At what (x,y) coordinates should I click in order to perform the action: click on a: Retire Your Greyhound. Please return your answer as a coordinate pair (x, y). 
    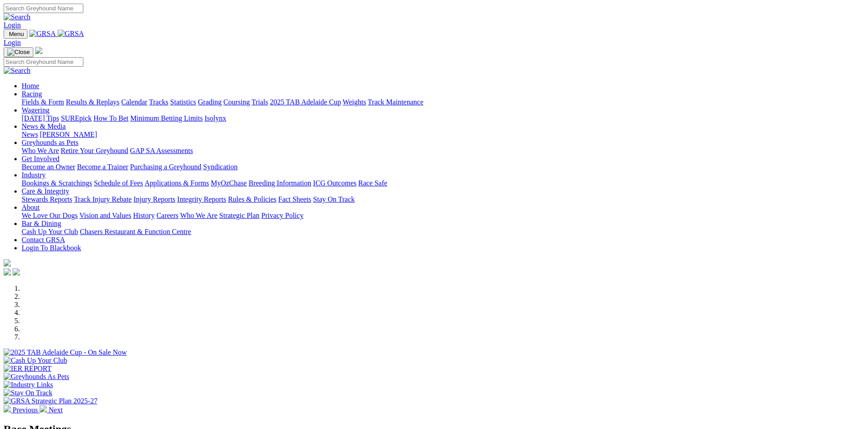
    Looking at the image, I should click on (95, 150).